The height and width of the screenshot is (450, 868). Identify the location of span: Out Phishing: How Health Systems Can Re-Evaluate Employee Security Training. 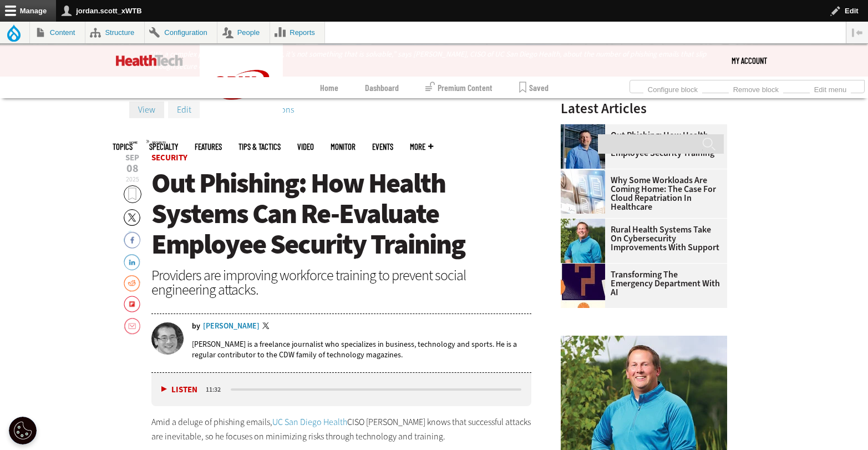
(308, 214).